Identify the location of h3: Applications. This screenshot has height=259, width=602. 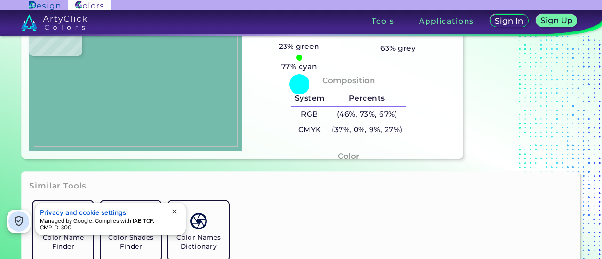
(446, 21).